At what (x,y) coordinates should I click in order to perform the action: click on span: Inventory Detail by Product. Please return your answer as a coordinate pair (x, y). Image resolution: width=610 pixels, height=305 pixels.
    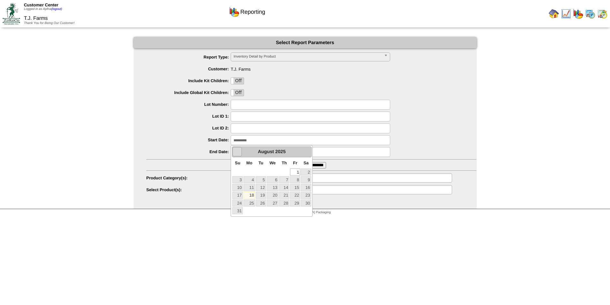
    Looking at the image, I should click on (308, 56).